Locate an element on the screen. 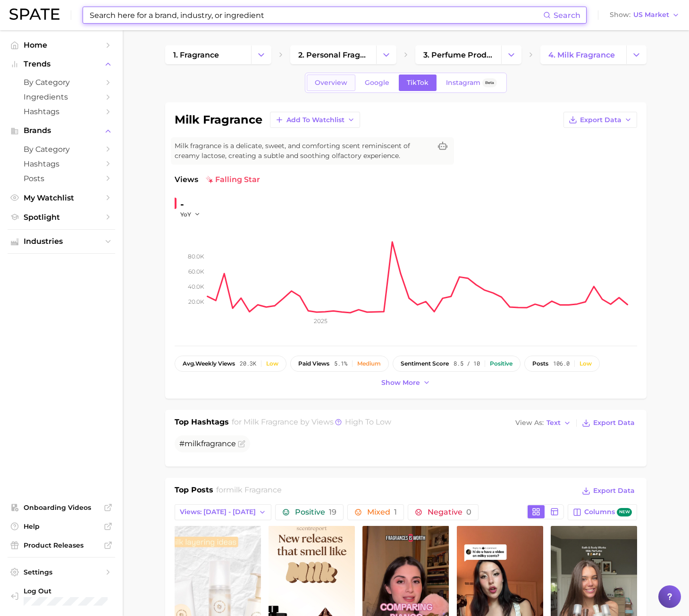  h1: Top Posts is located at coordinates (194, 492).